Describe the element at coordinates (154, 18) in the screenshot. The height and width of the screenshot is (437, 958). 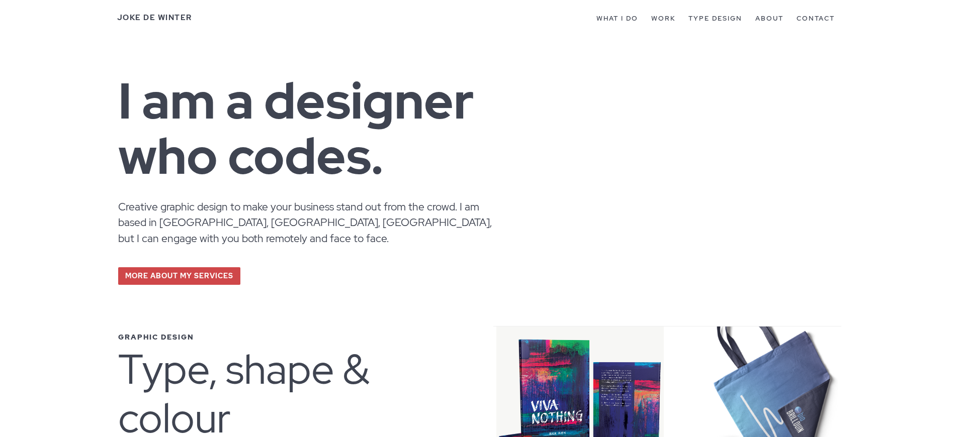
I see `a: Joke De Winter` at that location.